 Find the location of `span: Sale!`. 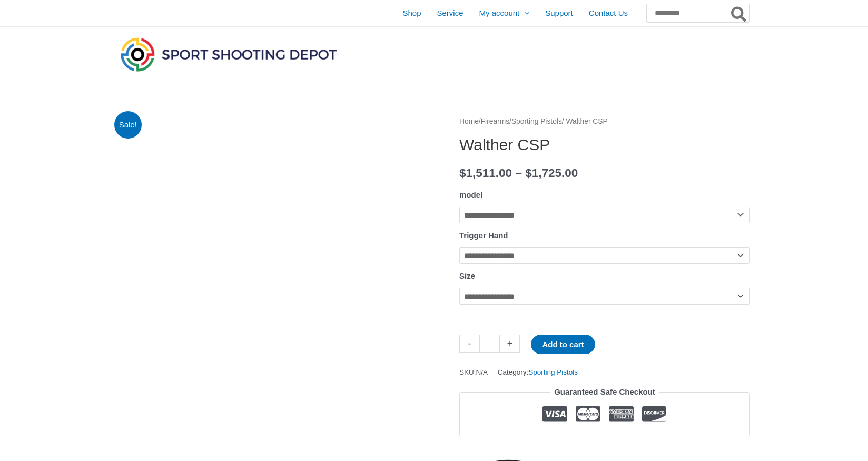

span: Sale! is located at coordinates (128, 125).